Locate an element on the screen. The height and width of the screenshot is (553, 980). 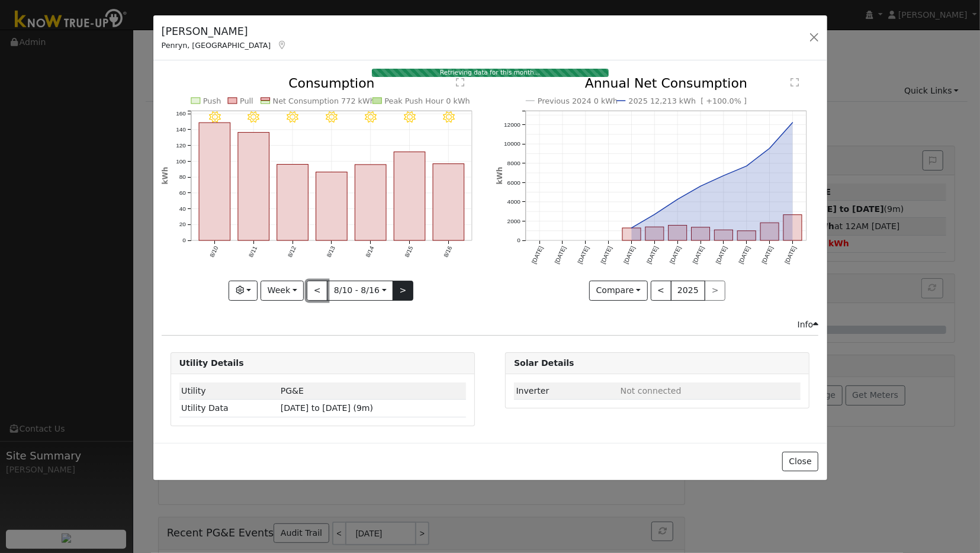
td: Inverter is located at coordinates (566, 391).